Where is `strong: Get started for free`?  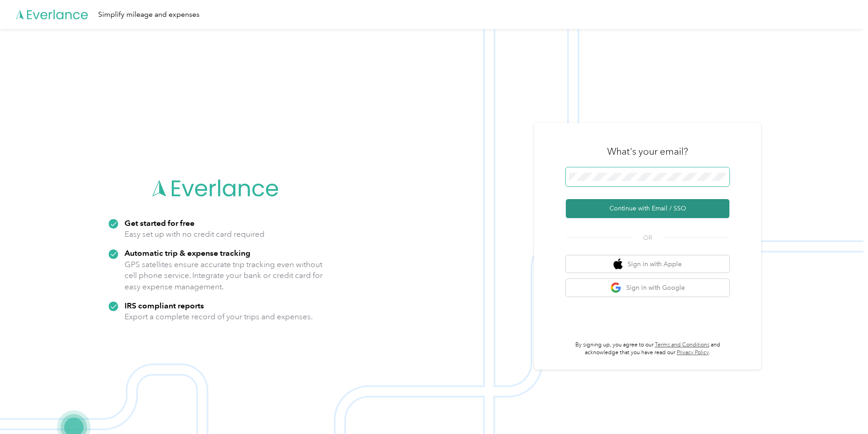 strong: Get started for free is located at coordinates (159, 223).